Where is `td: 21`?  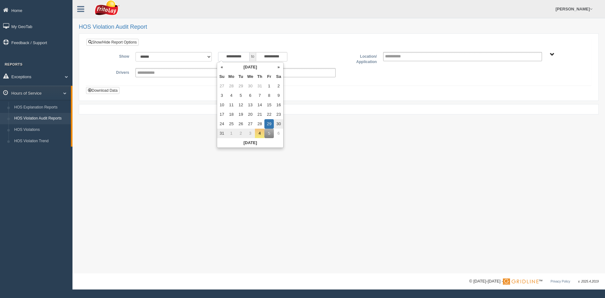
td: 21 is located at coordinates (260, 114).